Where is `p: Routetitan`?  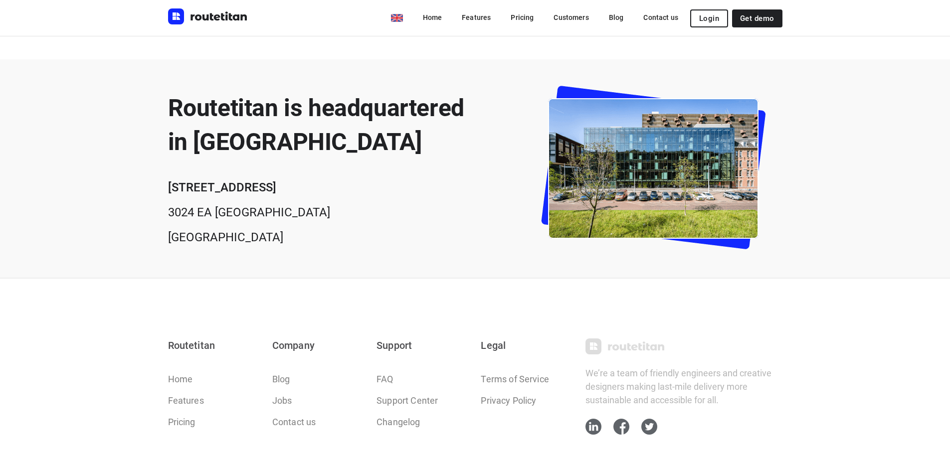
p: Routetitan is located at coordinates (214, 345).